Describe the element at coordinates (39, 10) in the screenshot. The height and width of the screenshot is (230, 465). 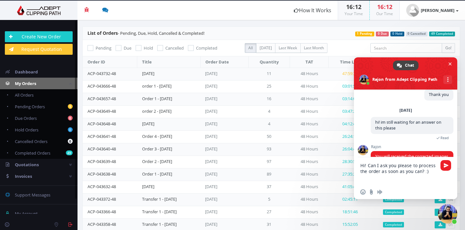
I see `img: Adept Graphics` at that location.